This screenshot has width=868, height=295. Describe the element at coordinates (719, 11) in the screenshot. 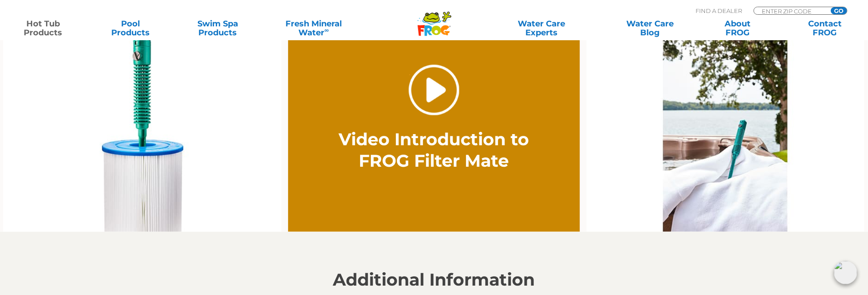

I see `p: Find A Dealer` at that location.